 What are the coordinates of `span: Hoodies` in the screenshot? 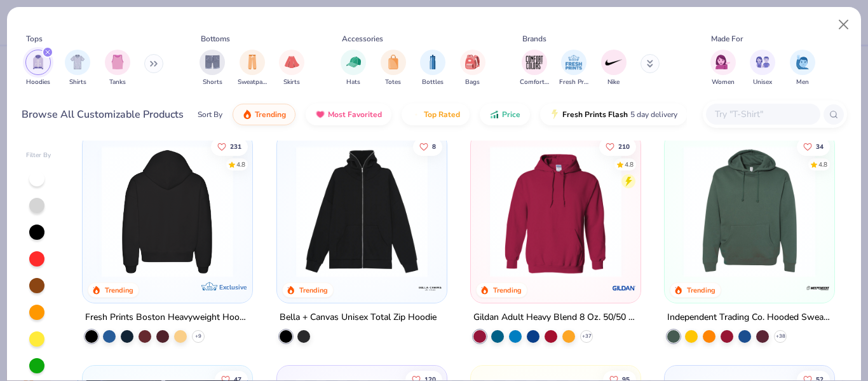 It's located at (38, 82).